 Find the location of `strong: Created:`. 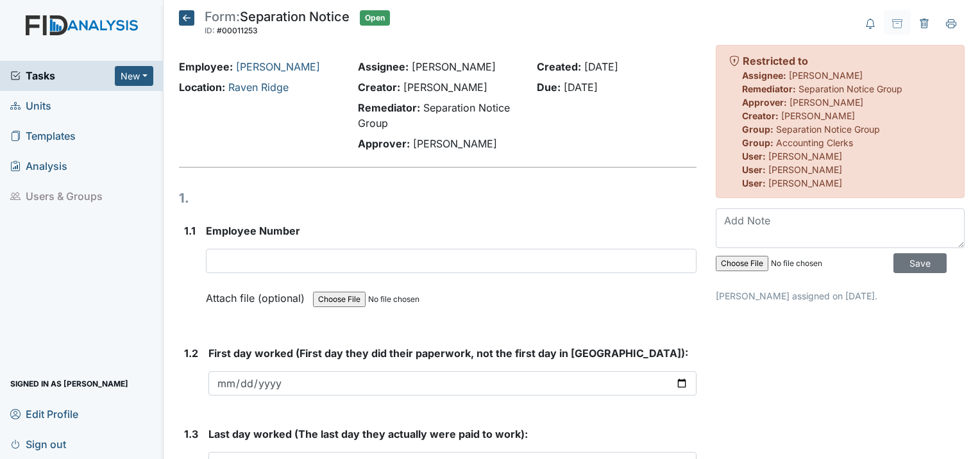

strong: Created: is located at coordinates (558, 66).